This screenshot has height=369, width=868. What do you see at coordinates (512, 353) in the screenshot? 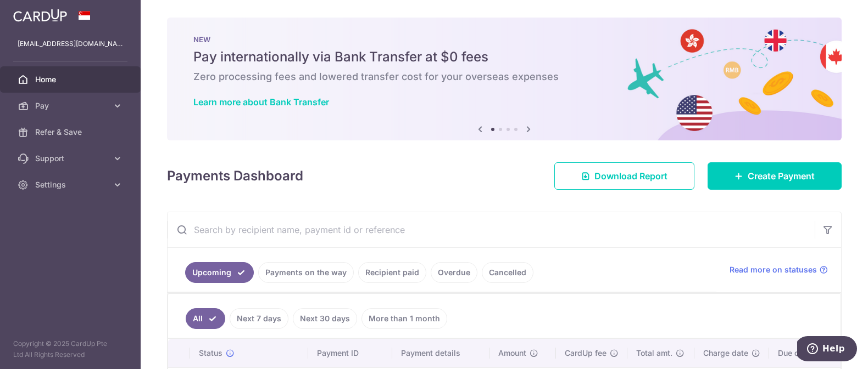
I see `span: Amount` at bounding box center [512, 353].